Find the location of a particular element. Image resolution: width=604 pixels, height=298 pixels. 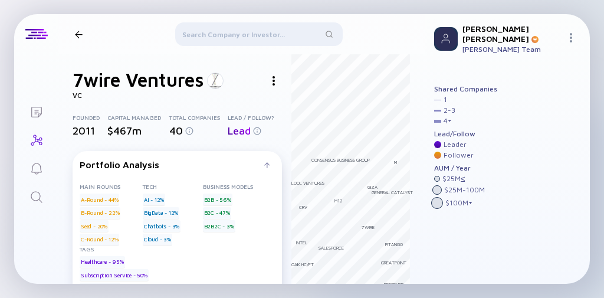

div: Lead/Follow is located at coordinates (466, 134).